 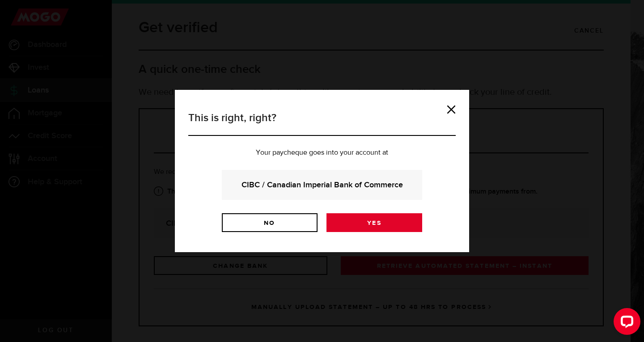 I want to click on p: Your paycheque goes into your account at, so click(x=322, y=153).